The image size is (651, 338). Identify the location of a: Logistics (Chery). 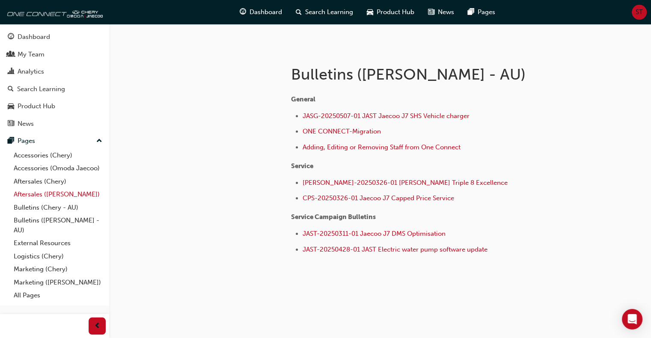
(58, 256).